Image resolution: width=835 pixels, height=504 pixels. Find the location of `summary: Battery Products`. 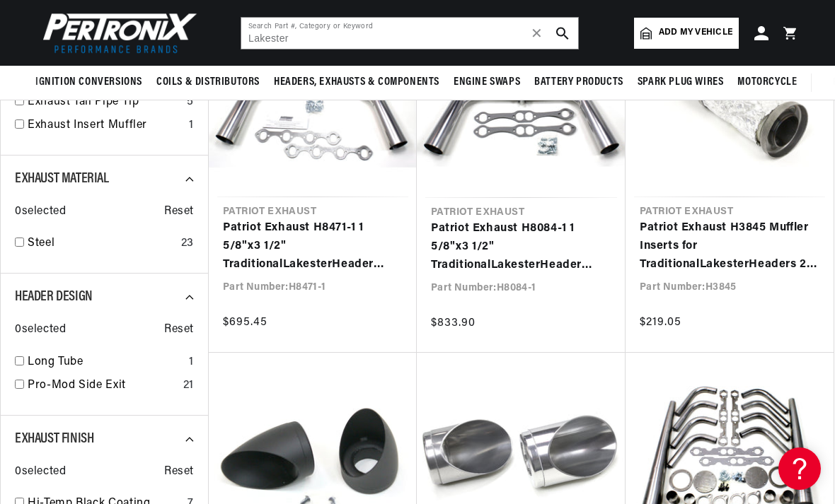

summary: Battery Products is located at coordinates (579, 82).